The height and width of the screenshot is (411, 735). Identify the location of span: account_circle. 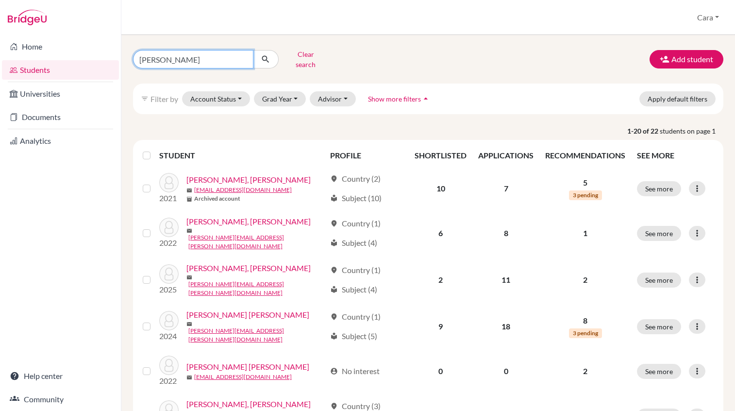
(334, 371).